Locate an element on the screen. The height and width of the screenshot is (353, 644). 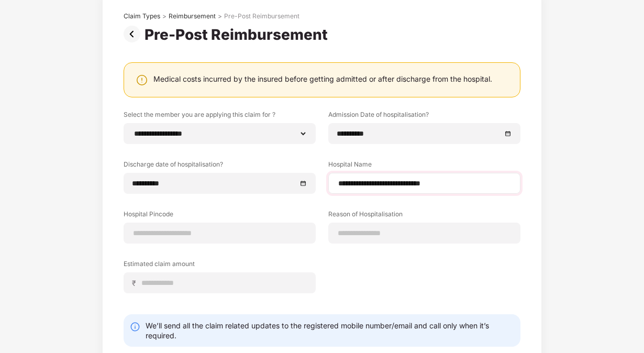
img: svg+xml;base64,PHN2ZyBpZD0iSW5mby0yMHgyMCIgeG1sbnM9Imh0dHA6Ly93d3cudzMub3JnLzIwMDAvc3ZnIiB3aWR0aD... is located at coordinates (135, 326).